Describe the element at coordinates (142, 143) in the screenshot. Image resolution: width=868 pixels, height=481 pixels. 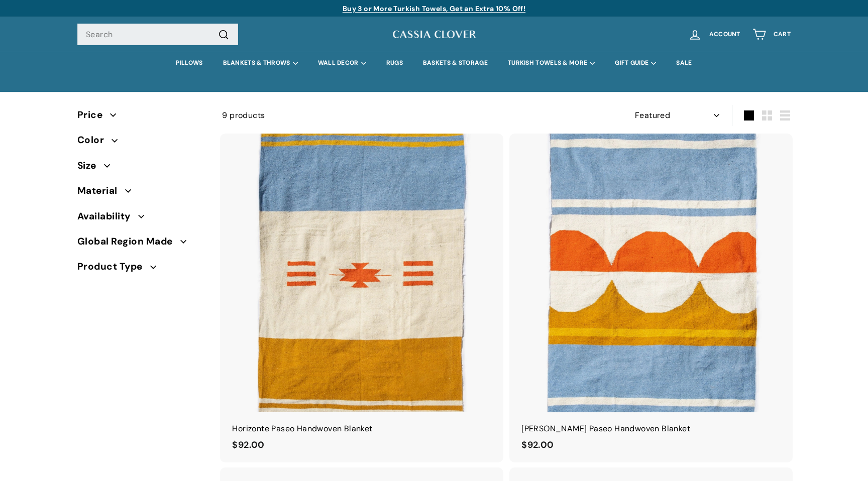
I see `button: Color` at that location.